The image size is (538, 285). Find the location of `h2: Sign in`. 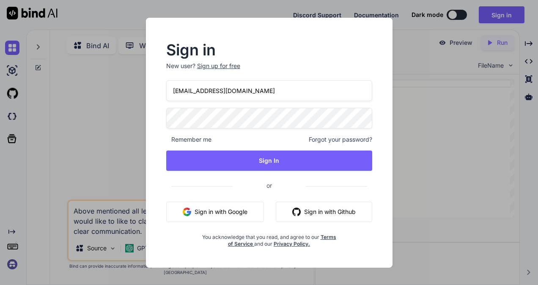

h2: Sign in is located at coordinates (269, 50).